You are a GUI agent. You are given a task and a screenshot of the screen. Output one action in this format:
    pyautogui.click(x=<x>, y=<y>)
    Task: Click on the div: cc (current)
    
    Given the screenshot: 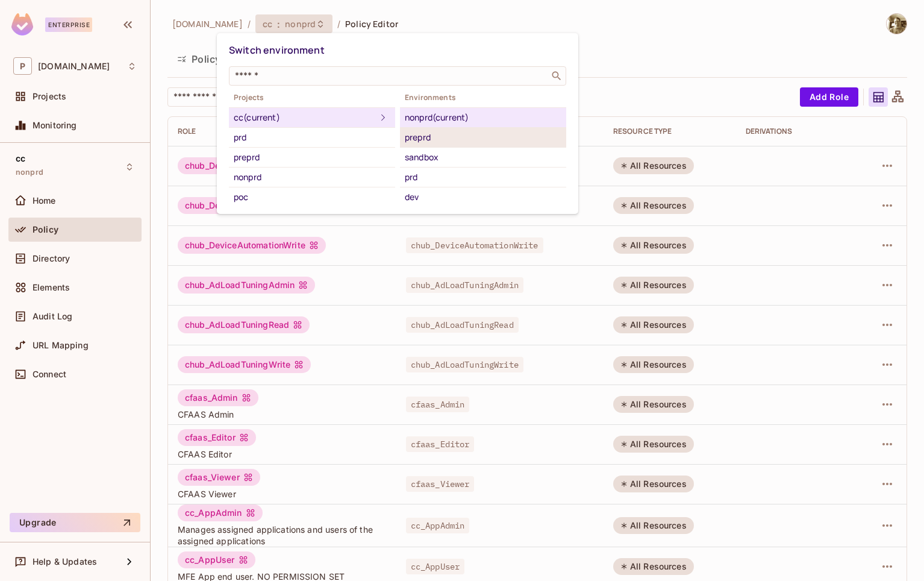 What is the action you would take?
    pyautogui.click(x=304, y=117)
    